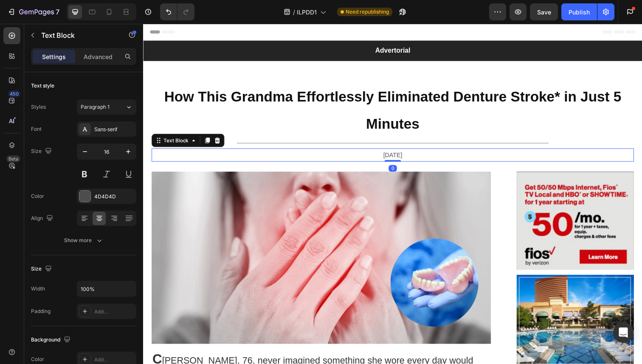  What do you see at coordinates (83, 240) in the screenshot?
I see `div: Show more` at bounding box center [83, 240].